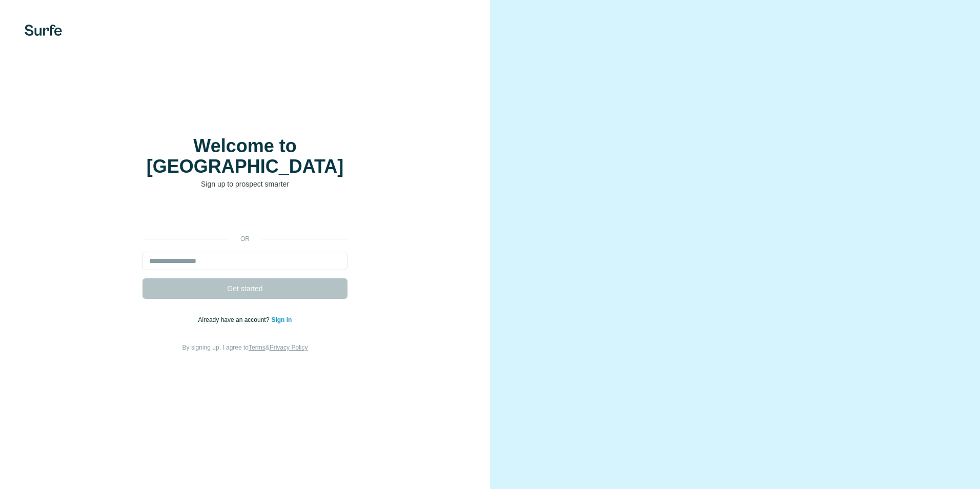 The width and height of the screenshot is (980, 489). I want to click on img: Surfe's logo, so click(43, 30).